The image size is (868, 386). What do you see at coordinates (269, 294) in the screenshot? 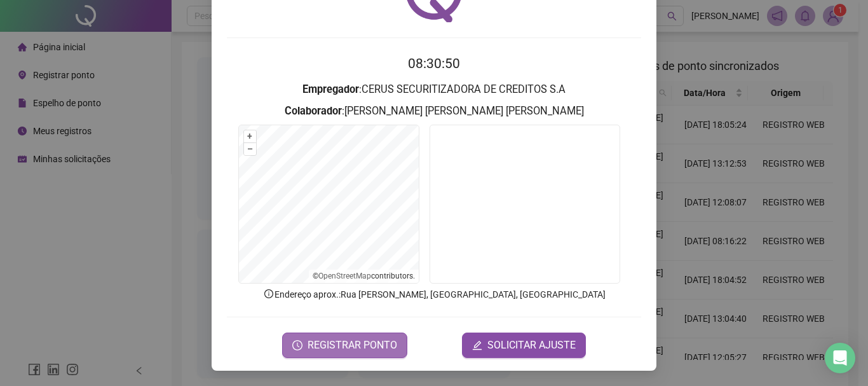
I see `span: info-circle` at bounding box center [269, 294].